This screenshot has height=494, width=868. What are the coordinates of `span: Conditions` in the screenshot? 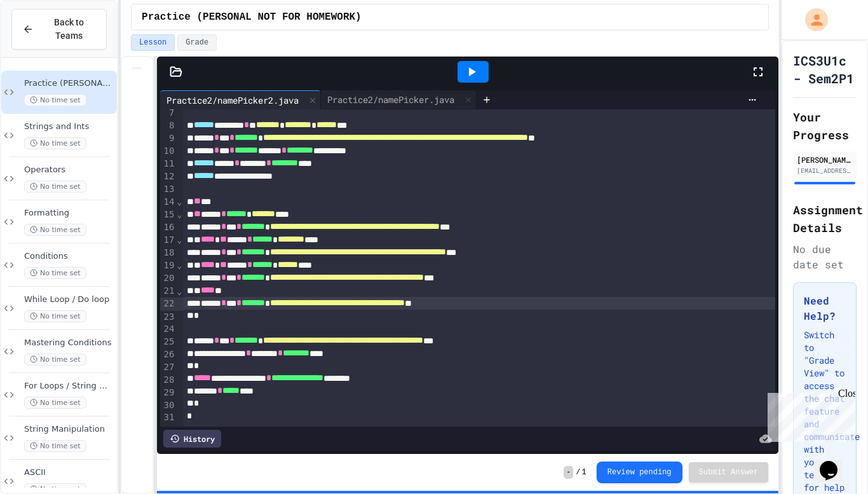 It's located at (69, 256).